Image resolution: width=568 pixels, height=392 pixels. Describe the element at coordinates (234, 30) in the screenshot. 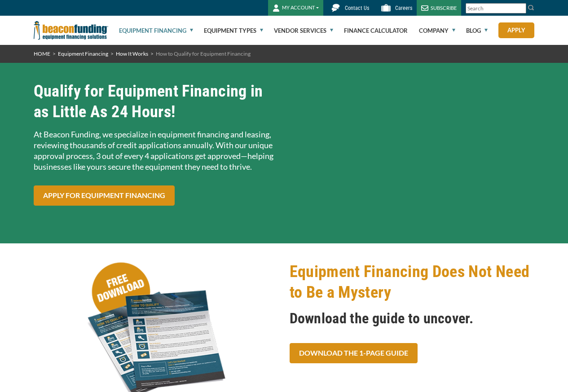

I see `a: Equipment Types` at that location.